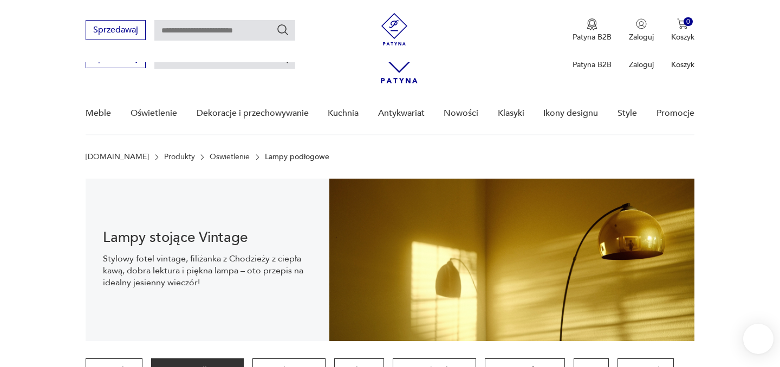 This screenshot has width=780, height=367. I want to click on img: Patyna - sklep z meblami i dekoracjami vintage, so click(394, 29).